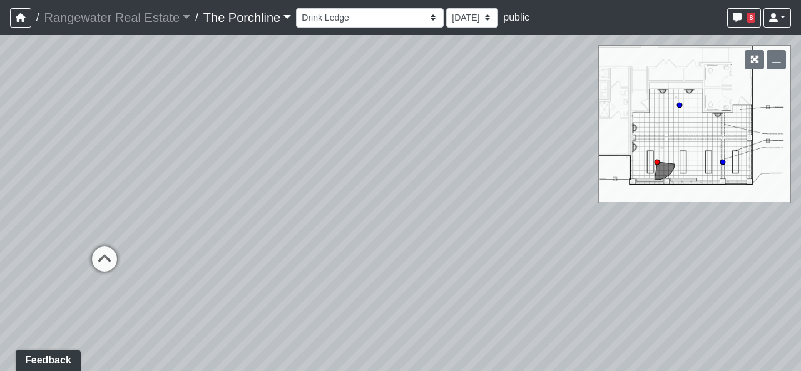 The height and width of the screenshot is (371, 801). I want to click on span: 8, so click(751, 18).